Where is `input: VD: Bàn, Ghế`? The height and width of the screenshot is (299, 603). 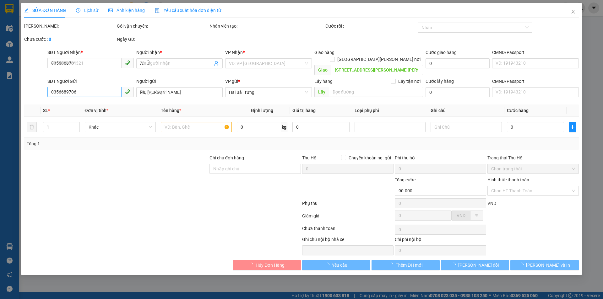
input: VD: Bàn, Ghế is located at coordinates (196, 127).